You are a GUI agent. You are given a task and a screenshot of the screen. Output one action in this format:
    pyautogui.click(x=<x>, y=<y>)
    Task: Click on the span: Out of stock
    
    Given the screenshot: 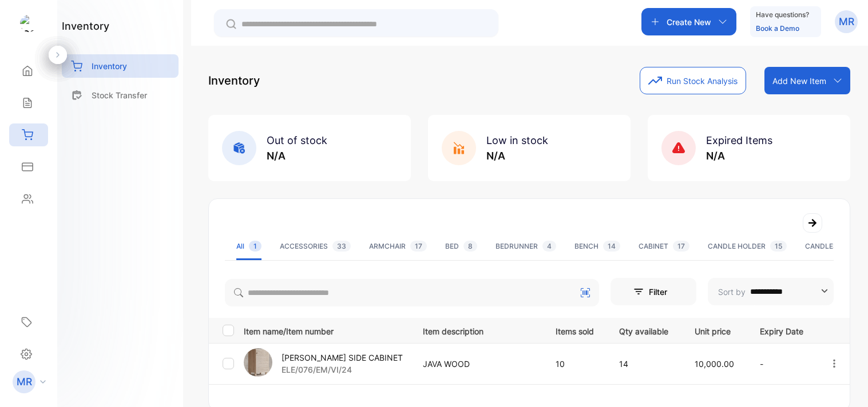 What is the action you would take?
    pyautogui.click(x=297, y=140)
    